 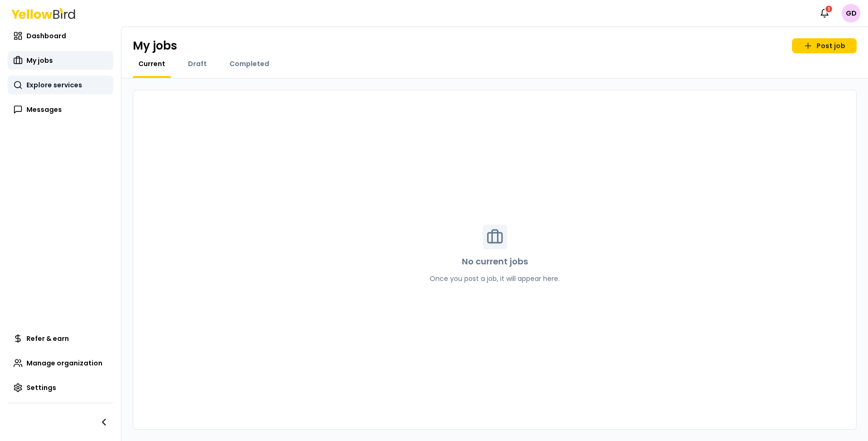 I want to click on span: Messages, so click(x=44, y=110).